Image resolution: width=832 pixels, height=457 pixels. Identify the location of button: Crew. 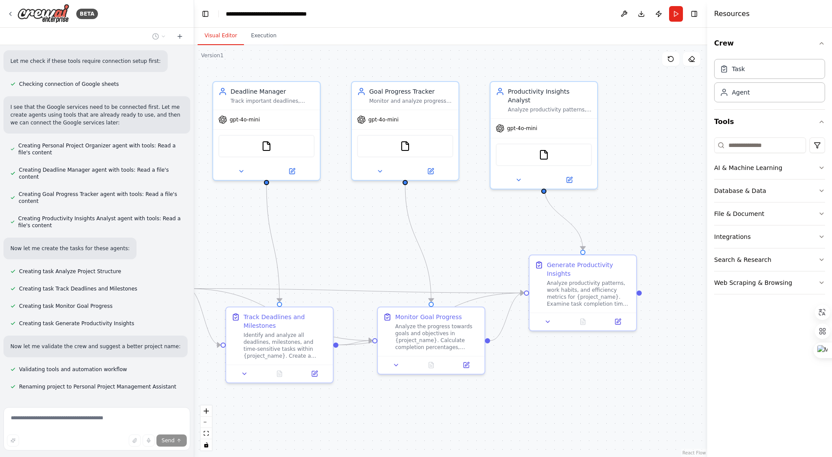
(770, 43).